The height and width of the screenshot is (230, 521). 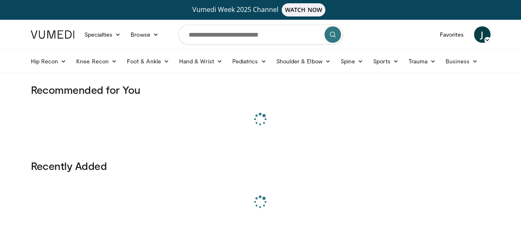 I want to click on a: Shoulder & Elbow, so click(x=303, y=61).